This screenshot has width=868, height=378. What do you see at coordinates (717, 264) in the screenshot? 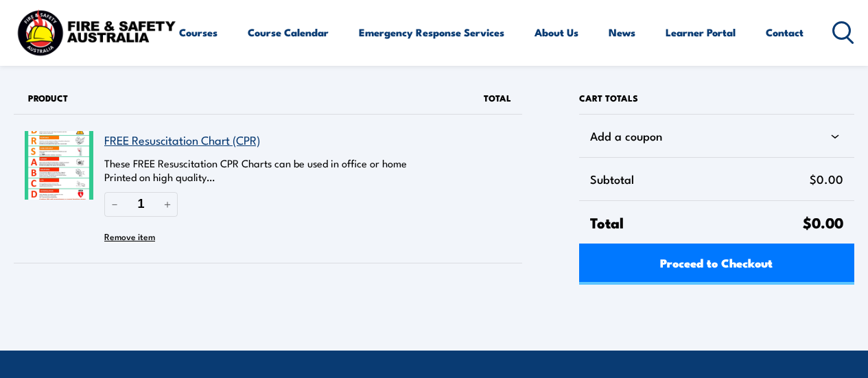
I see `a: Proceed to Checkout` at bounding box center [717, 264].